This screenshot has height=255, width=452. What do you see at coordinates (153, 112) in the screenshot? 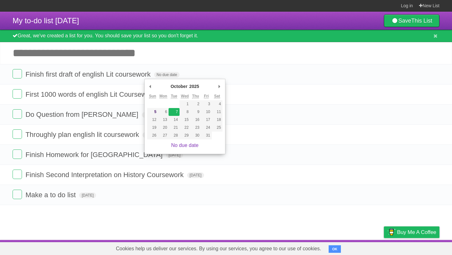
I see `button: 5` at bounding box center [153, 112].